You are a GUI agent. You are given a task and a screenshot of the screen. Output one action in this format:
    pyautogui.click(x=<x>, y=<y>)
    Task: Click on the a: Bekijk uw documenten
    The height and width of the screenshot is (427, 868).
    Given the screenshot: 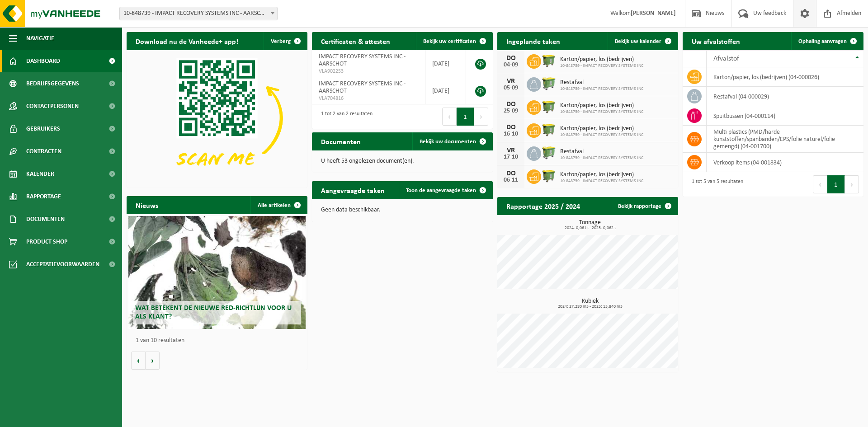 What is the action you would take?
    pyautogui.click(x=452, y=142)
    